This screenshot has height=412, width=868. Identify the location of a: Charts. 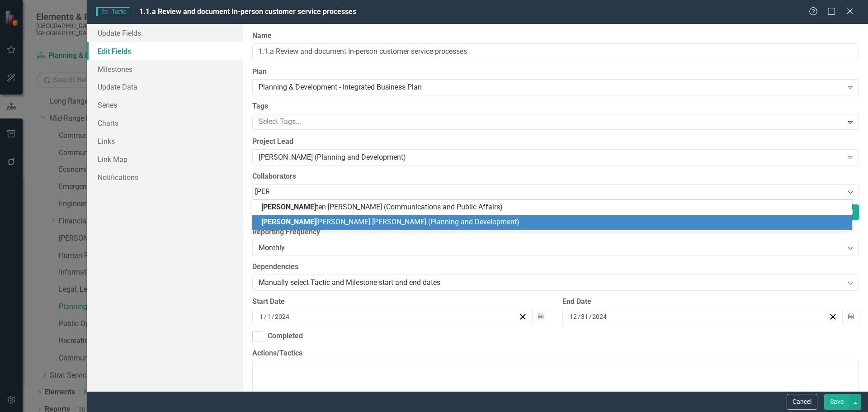
(165, 123).